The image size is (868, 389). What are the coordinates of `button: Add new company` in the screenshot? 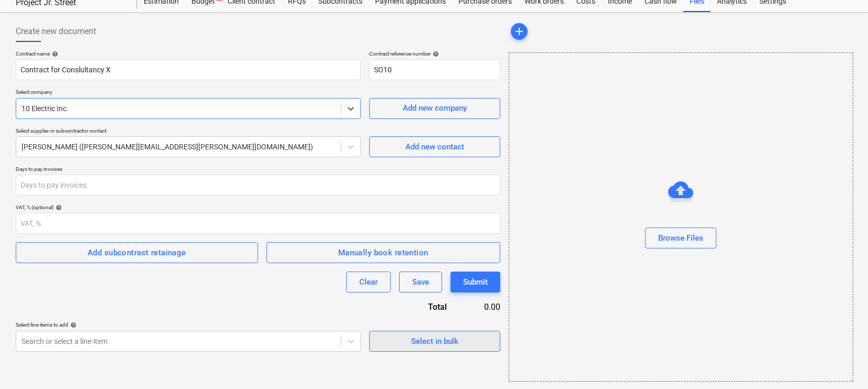 It's located at (435, 108).